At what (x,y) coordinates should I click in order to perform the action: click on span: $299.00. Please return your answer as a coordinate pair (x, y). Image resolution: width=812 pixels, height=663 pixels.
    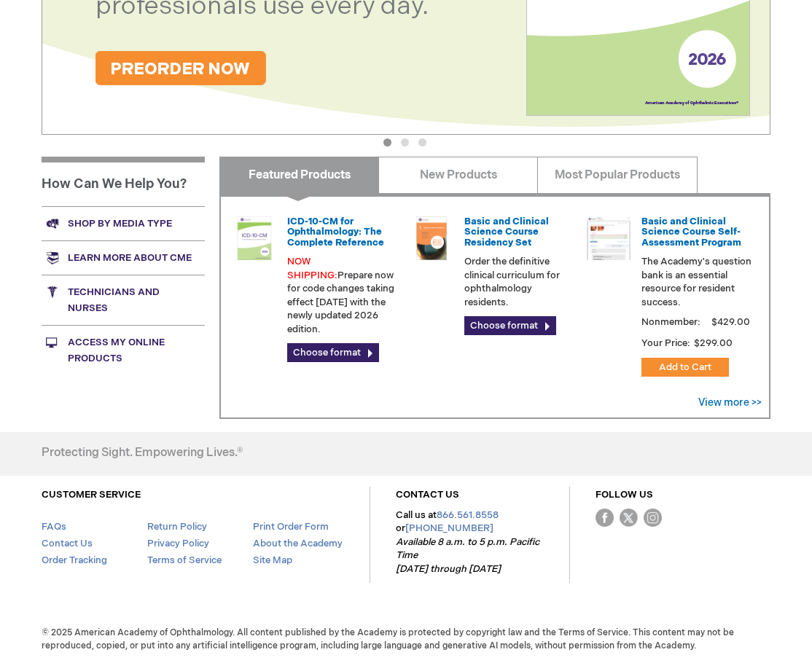
    Looking at the image, I should click on (714, 343).